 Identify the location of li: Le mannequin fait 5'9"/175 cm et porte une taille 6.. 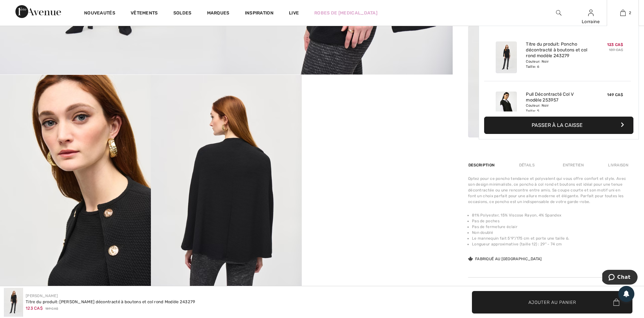
(550, 238).